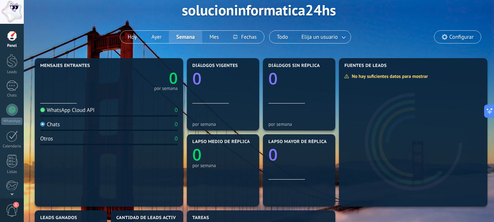 Image resolution: width=494 pixels, height=222 pixels. Describe the element at coordinates (297, 142) in the screenshot. I see `span: Lapso mayor de réplica` at that location.